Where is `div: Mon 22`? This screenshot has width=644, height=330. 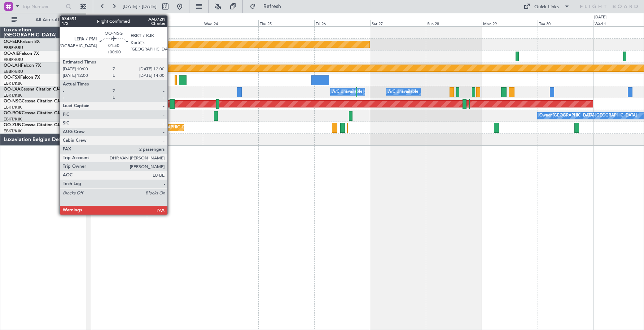 div: Mon 22 is located at coordinates (118, 23).